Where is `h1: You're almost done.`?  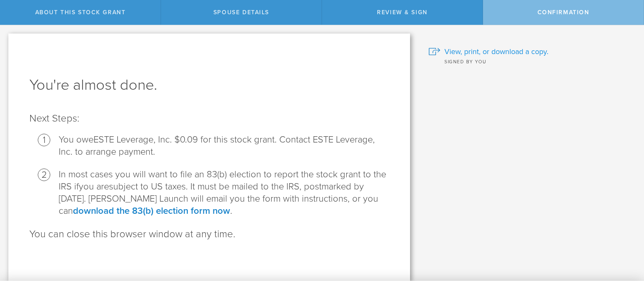 h1: You're almost done. is located at coordinates (209, 85).